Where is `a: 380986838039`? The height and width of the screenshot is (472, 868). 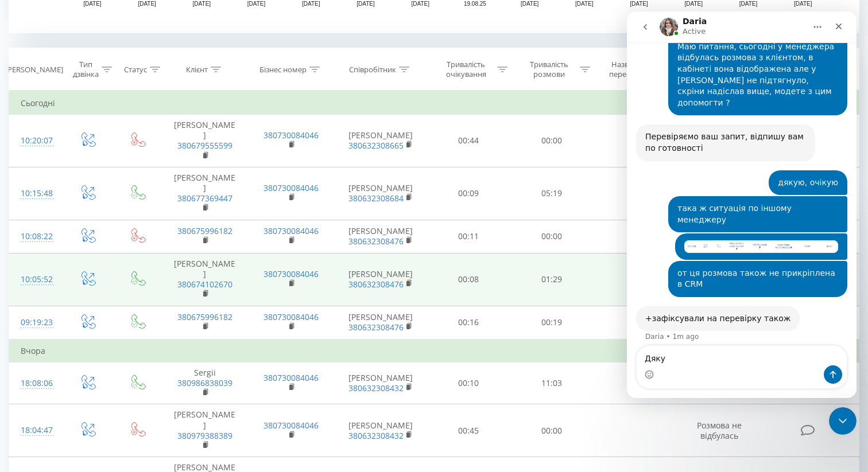
a: 380986838039 is located at coordinates (205, 383).